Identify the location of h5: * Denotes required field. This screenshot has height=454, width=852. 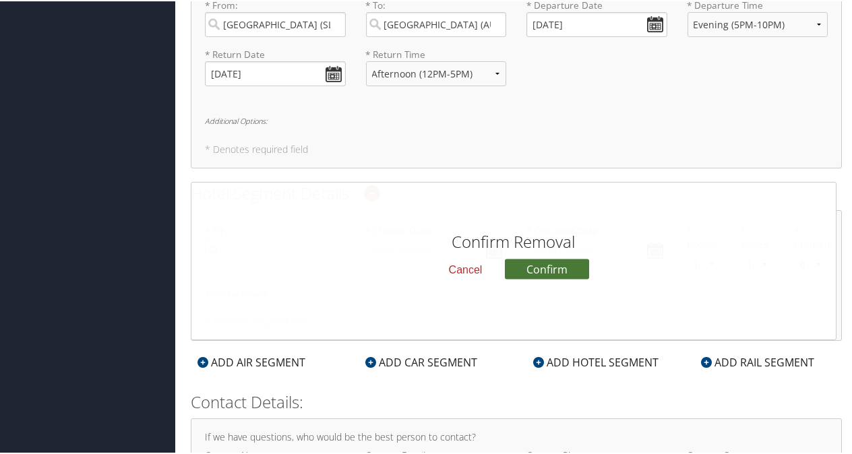
(516, 148).